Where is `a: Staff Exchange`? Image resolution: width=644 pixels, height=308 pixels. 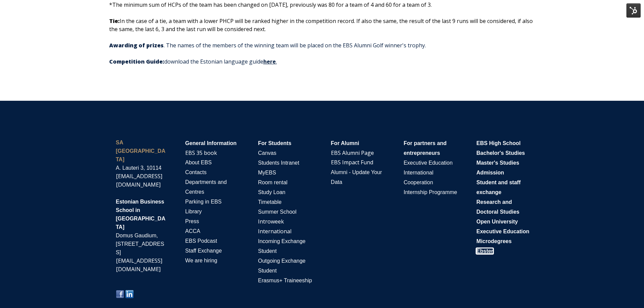
a: Staff Exchange is located at coordinates (204, 251).